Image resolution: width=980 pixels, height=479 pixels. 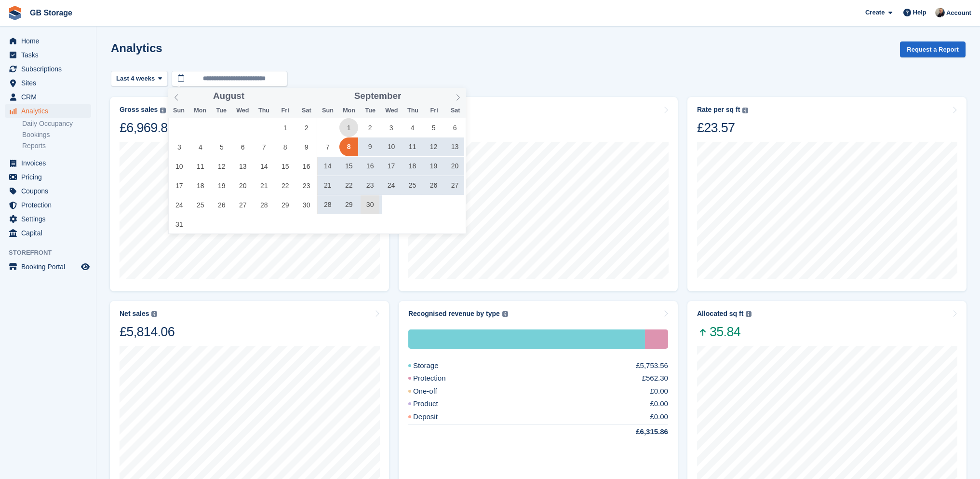 I want to click on span: September, so click(x=378, y=96).